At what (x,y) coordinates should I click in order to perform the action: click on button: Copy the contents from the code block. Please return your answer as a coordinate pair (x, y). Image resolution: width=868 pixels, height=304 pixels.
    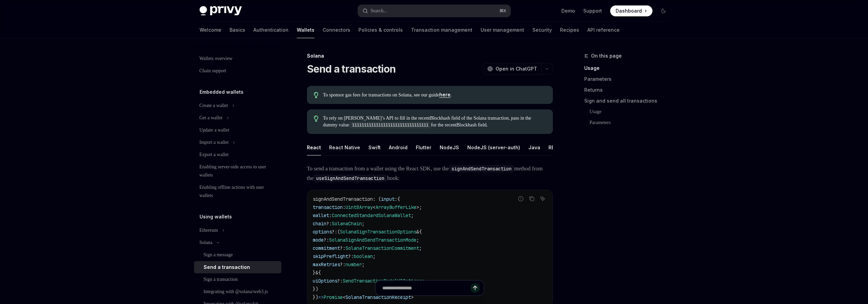
    Looking at the image, I should click on (532, 198).